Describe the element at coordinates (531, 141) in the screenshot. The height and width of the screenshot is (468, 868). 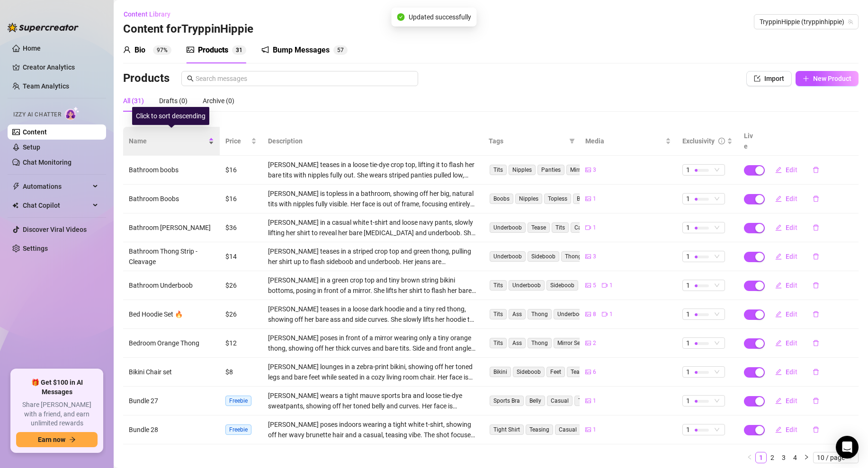
I see `th: Tags` at that location.